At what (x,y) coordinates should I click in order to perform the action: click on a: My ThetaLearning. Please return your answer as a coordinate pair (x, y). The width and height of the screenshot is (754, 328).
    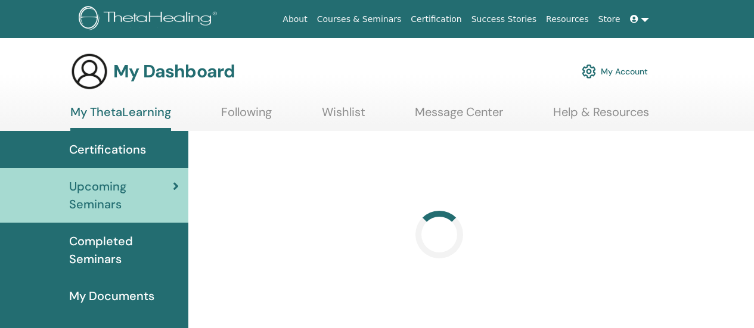
    Looking at the image, I should click on (120, 118).